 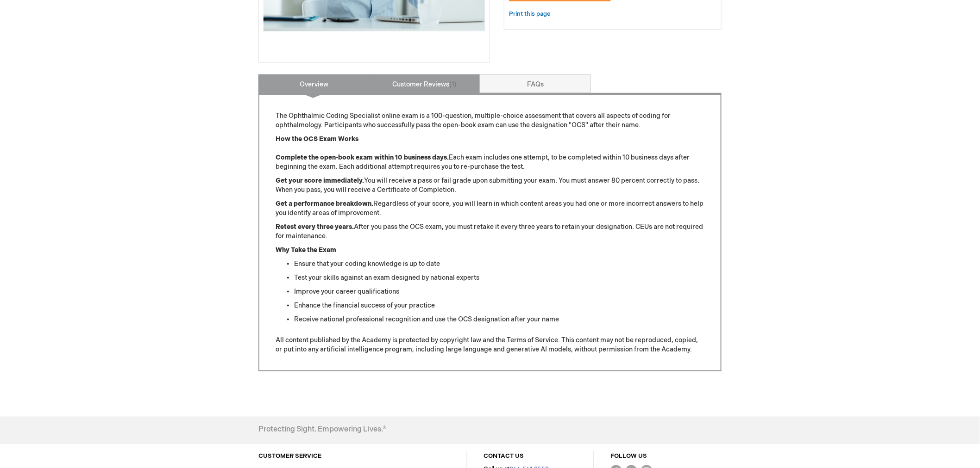 What do you see at coordinates (322, 430) in the screenshot?
I see `h4: Protecting Sight. Empowering Lives.®` at bounding box center [322, 430].